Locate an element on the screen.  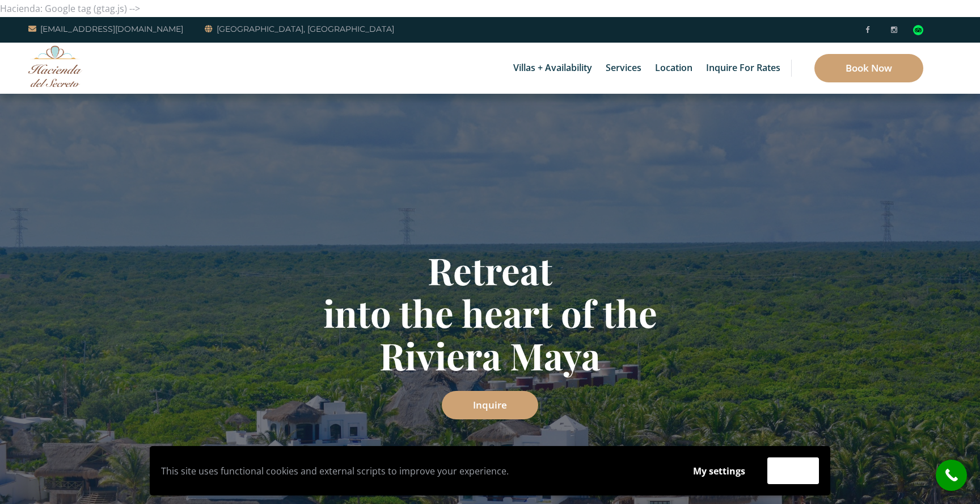
button: Accept is located at coordinates (793, 470).